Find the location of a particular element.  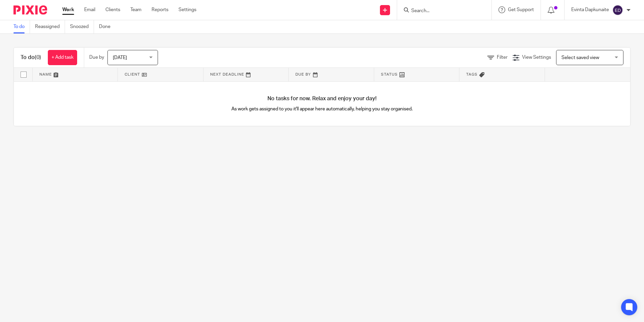

a: Snoozed is located at coordinates (82, 27).